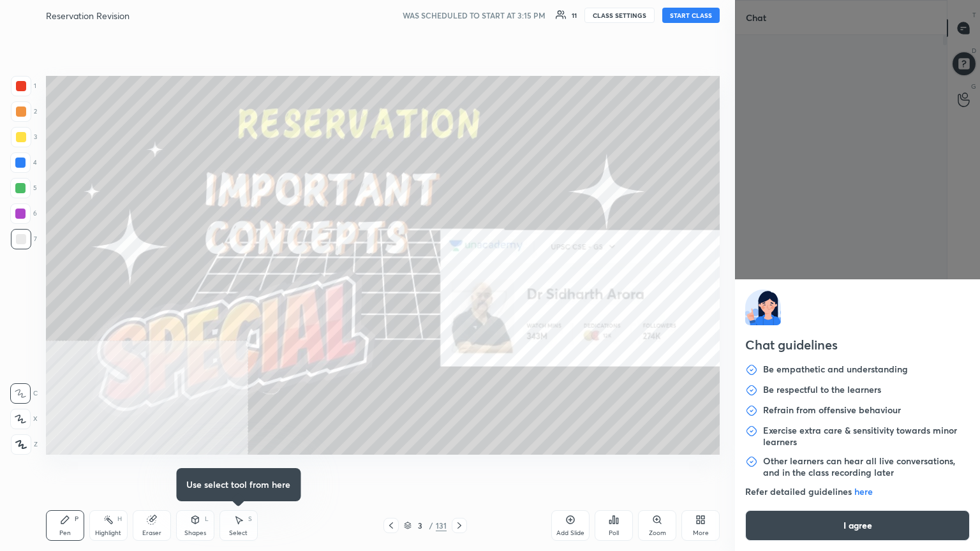 Image resolution: width=980 pixels, height=551 pixels. What do you see at coordinates (119, 519) in the screenshot?
I see `div: H` at bounding box center [119, 519].